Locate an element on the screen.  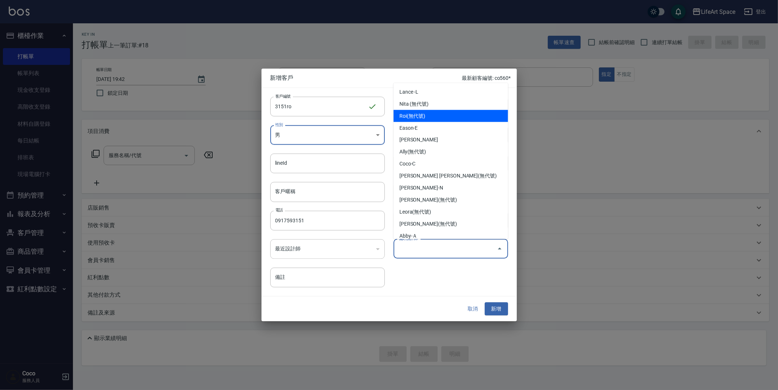
span: 新增客戶 is located at coordinates (366, 78).